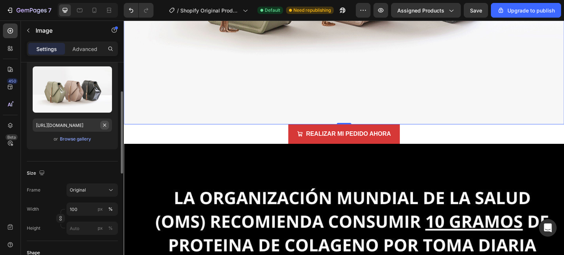 This screenshot has width=564, height=255. Describe the element at coordinates (47, 49) in the screenshot. I see `p: Settings` at that location.